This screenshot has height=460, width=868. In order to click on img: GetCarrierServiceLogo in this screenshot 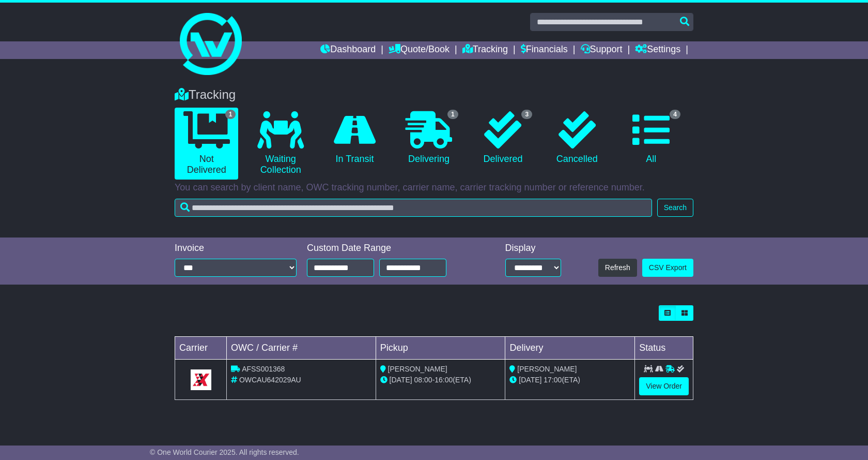, I will do `click(201, 380)`.